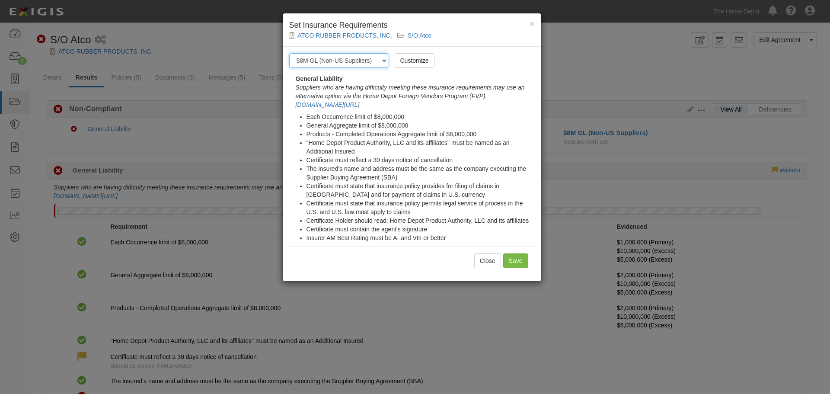  I want to click on a: S/O Atco, so click(419, 35).